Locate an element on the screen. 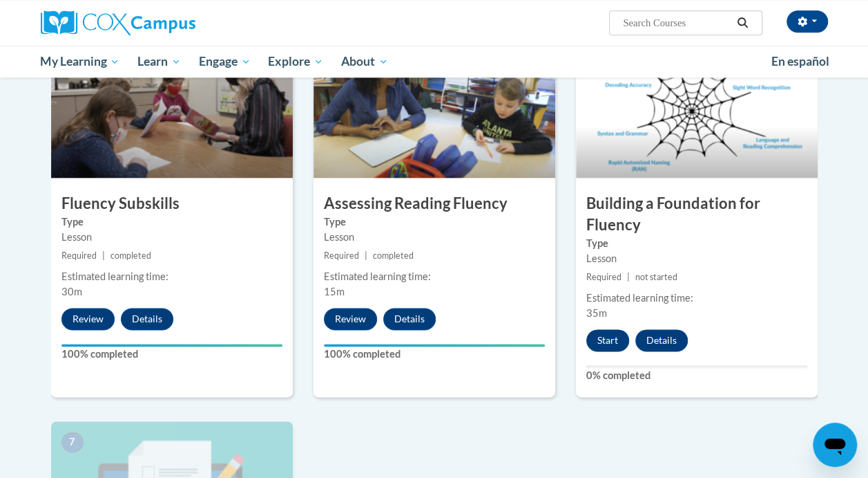  span: 35m is located at coordinates (596, 313).